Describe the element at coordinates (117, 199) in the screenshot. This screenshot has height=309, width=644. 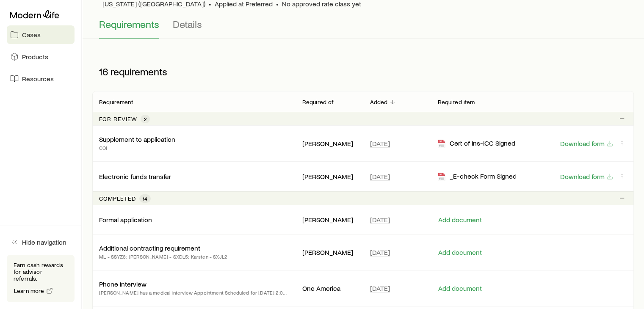
I see `p: Completed` at that location.